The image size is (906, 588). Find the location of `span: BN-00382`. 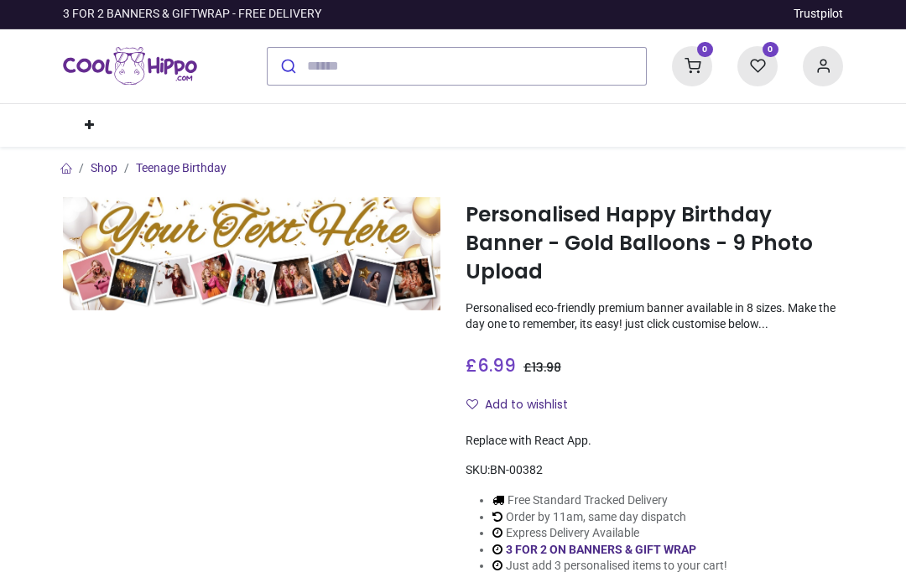

span: BN-00382 is located at coordinates (516, 470).